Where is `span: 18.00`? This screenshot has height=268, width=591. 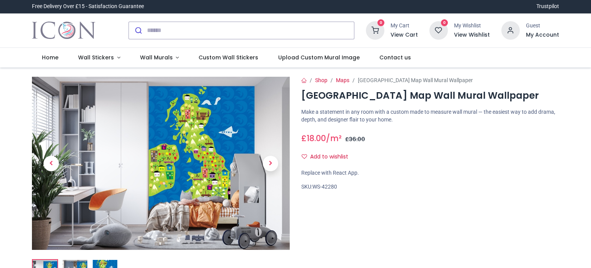 span: 18.00 is located at coordinates (316, 138).